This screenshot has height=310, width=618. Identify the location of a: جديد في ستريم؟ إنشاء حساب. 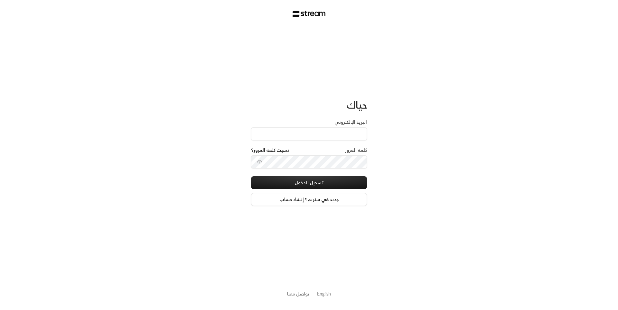
(309, 199).